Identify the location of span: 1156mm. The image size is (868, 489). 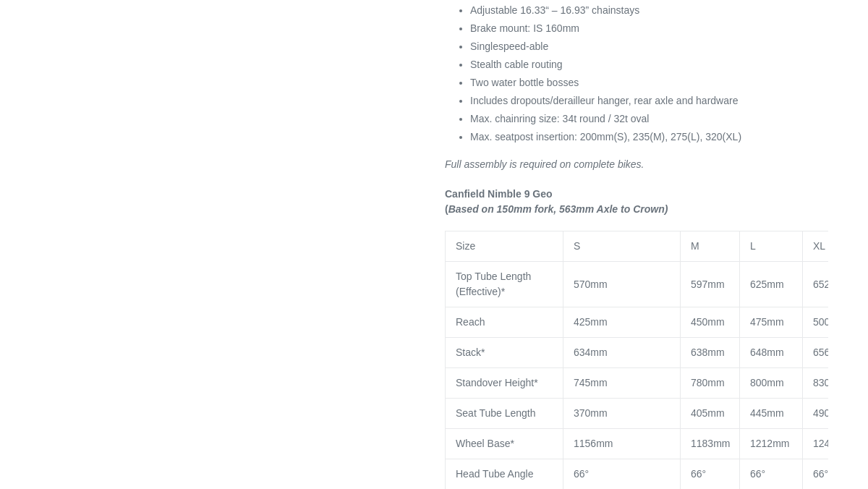
(593, 443).